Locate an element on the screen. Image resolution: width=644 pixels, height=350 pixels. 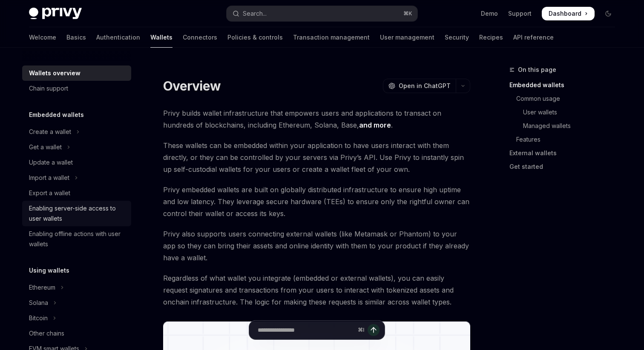
a: Welcome is located at coordinates (43, 38).